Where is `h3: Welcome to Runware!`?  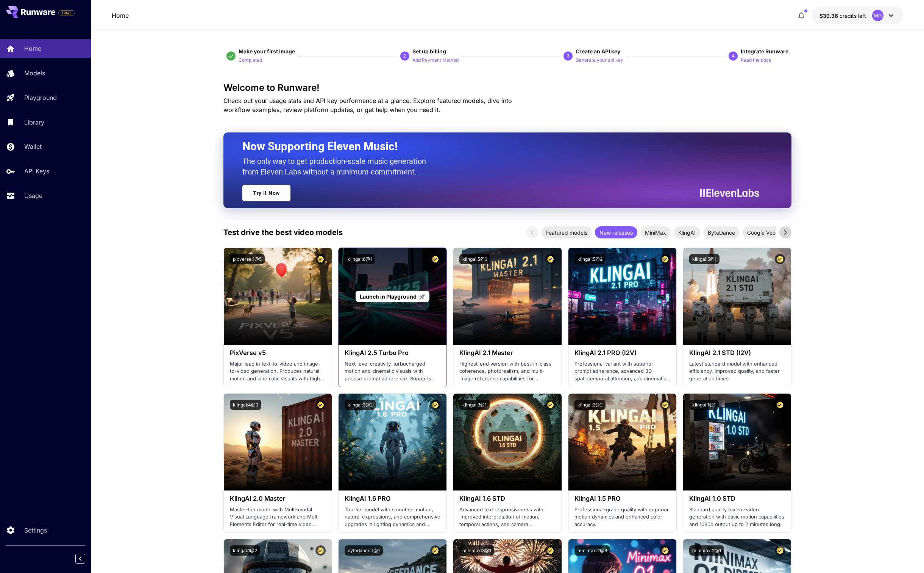
h3: Welcome to Runware! is located at coordinates (508, 88).